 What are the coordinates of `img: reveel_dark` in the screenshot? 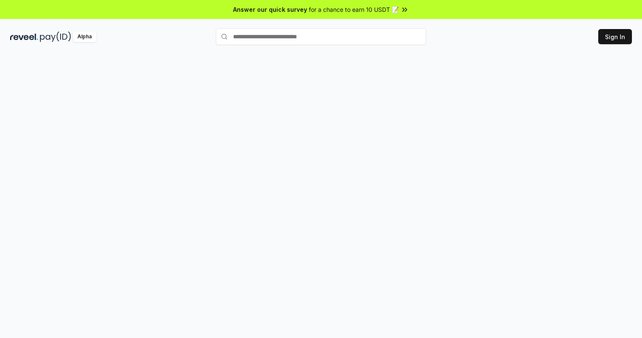 It's located at (24, 37).